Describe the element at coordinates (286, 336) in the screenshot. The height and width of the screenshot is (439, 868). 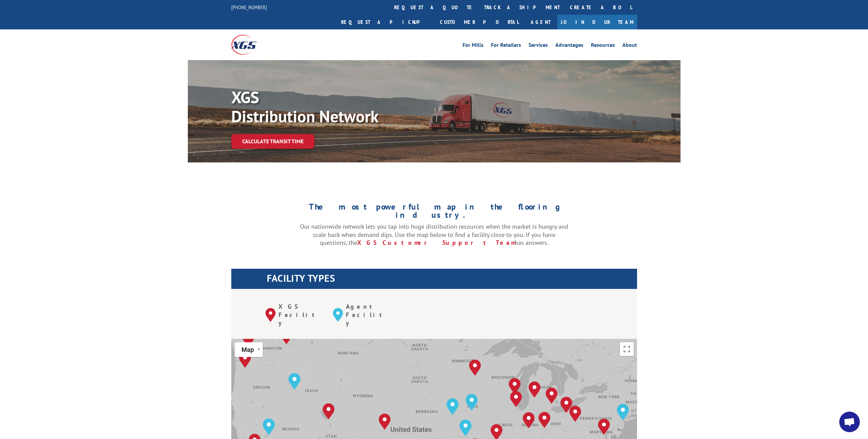
I see `div: Spokane, WA` at that location.